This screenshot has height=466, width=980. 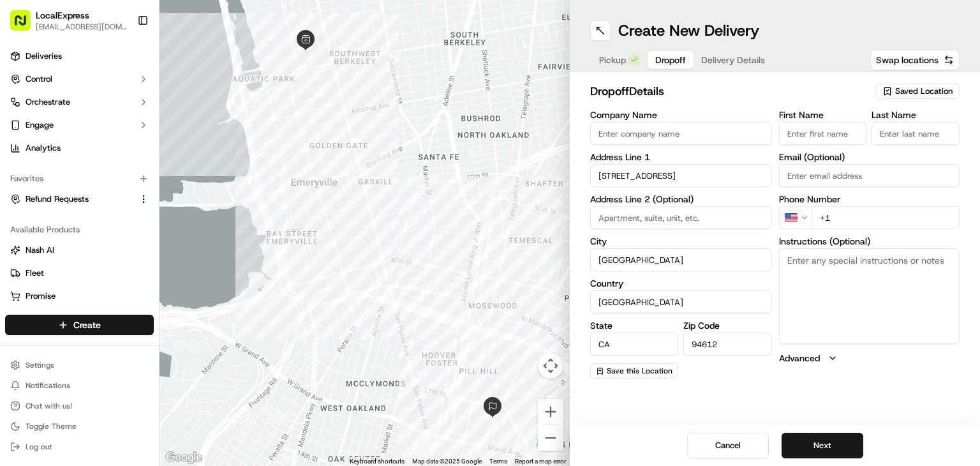 I want to click on button: Settings, so click(x=79, y=365).